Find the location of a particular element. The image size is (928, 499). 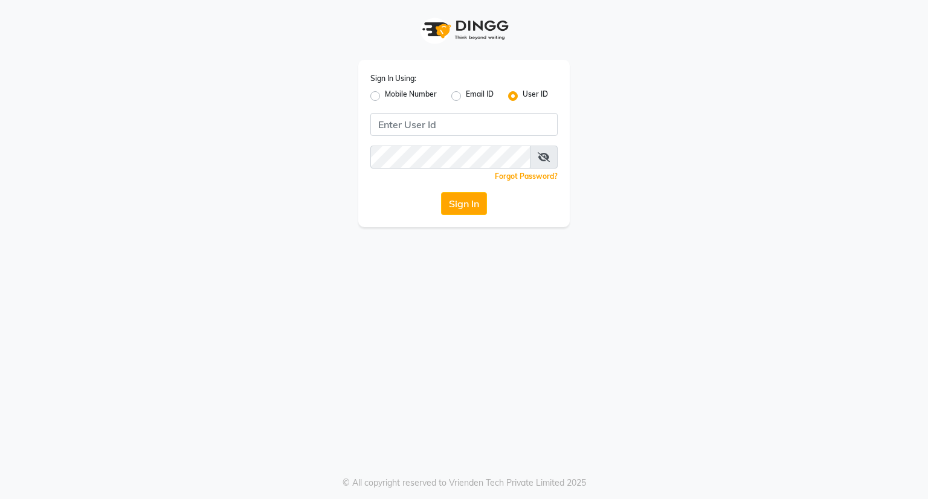

button: Sign In is located at coordinates (464, 204).